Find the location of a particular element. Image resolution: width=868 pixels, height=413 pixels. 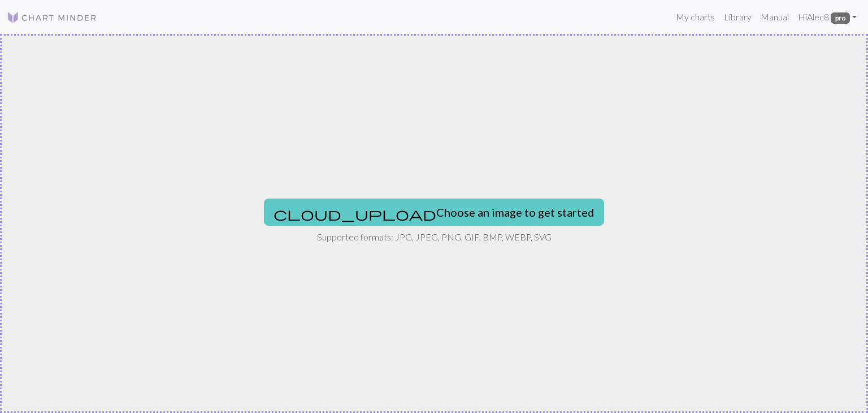

p: Supported formats: JPG, JPEG, PNG, GIF, BMP, WEBP, SVG is located at coordinates (434, 237).